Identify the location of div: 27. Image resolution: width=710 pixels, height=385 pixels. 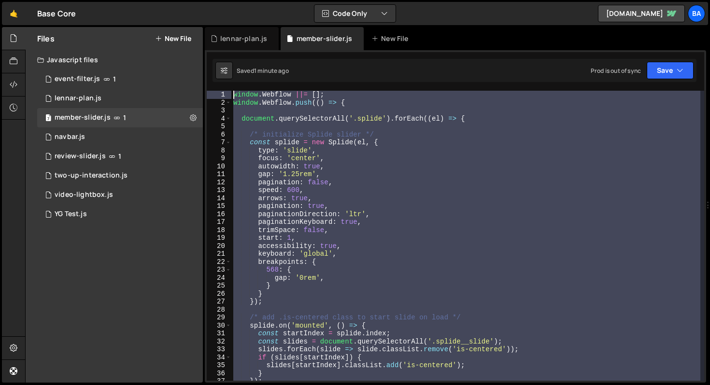
(219, 302).